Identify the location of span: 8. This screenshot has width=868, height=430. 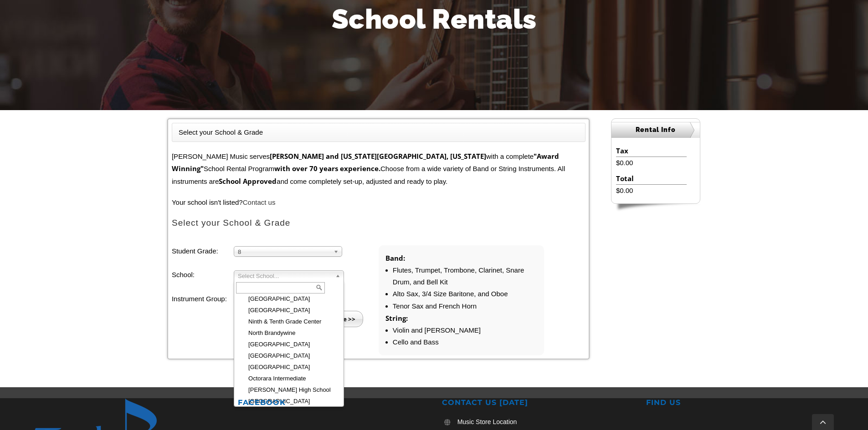
(284, 252).